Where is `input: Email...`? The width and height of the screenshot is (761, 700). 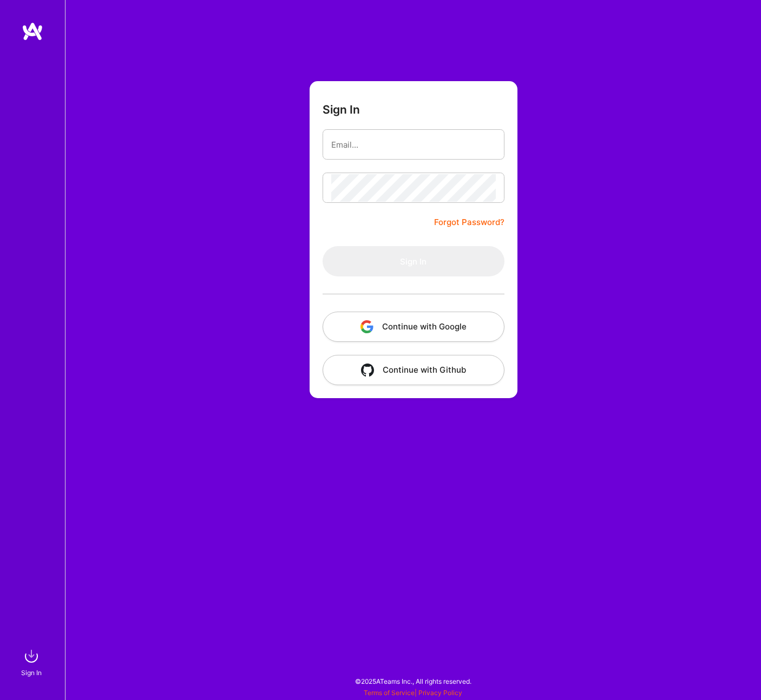
input: Email... is located at coordinates (413, 144).